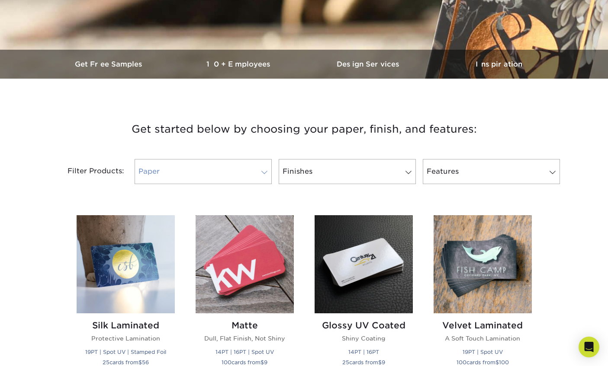 The height and width of the screenshot is (366, 608). What do you see at coordinates (363, 264) in the screenshot?
I see `img: Glossy UV Coated Business Cards` at bounding box center [363, 264].